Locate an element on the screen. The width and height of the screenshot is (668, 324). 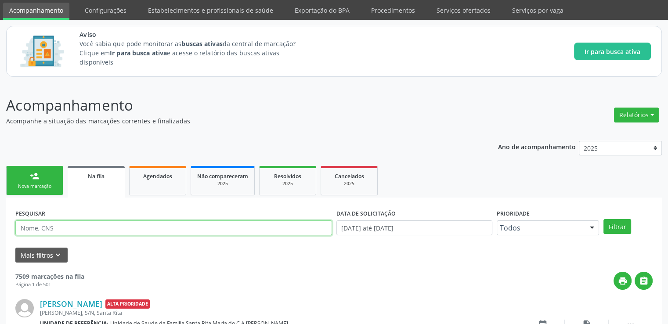
input: Nome, CNS is located at coordinates (173, 228).